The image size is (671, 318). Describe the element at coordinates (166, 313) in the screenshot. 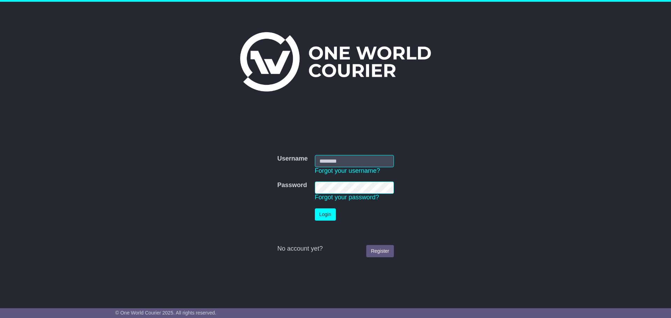

I see `span: © One World Courier 2025. All rights reserved.` at that location.